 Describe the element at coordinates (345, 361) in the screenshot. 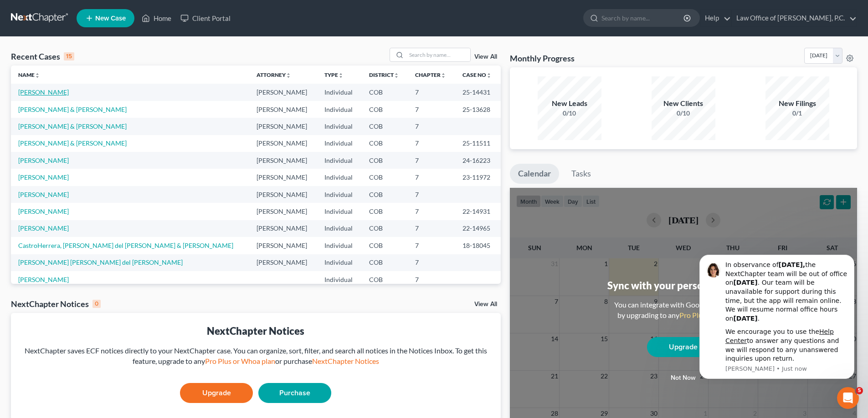

I see `a: NextChapter Notices` at that location.